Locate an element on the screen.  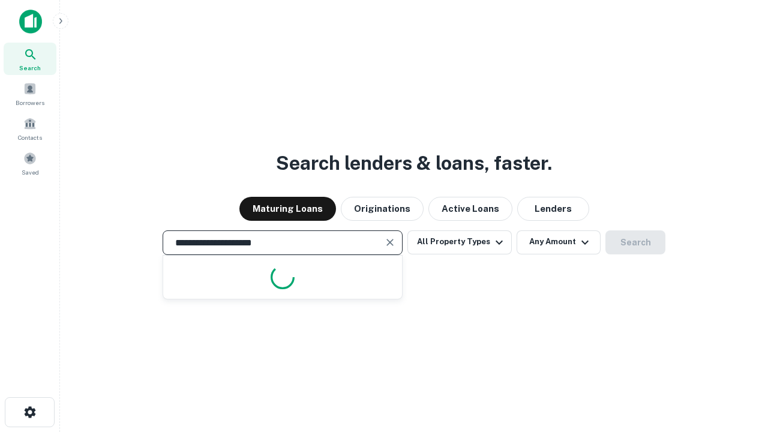
button: Any Amount is located at coordinates (559, 242).